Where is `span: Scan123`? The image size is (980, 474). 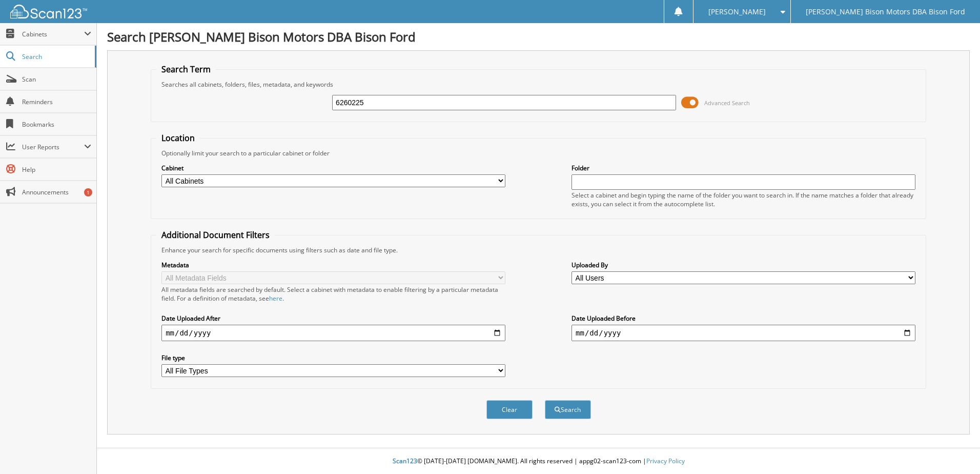
span: Scan123 is located at coordinates (405, 460).